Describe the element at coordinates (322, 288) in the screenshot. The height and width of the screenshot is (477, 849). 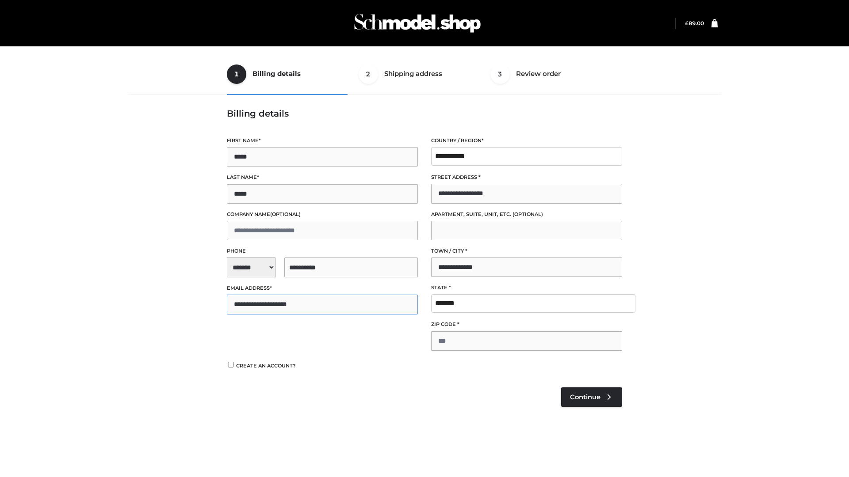
I see `label: Email address` at that location.